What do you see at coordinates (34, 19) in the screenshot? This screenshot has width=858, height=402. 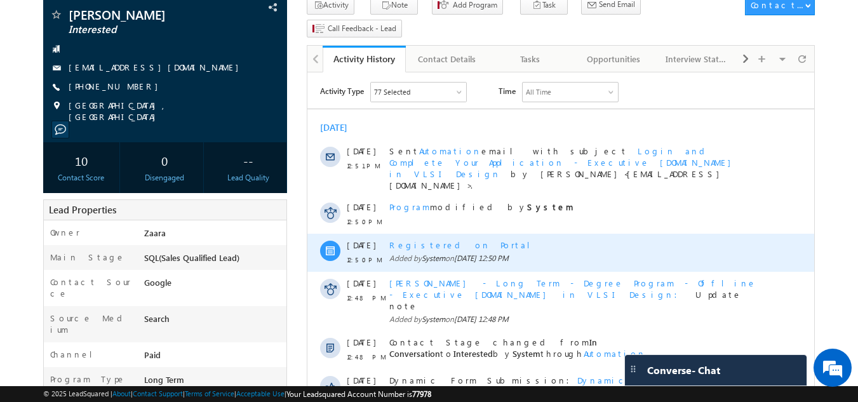 I see `span: Activity Type` at bounding box center [34, 19].